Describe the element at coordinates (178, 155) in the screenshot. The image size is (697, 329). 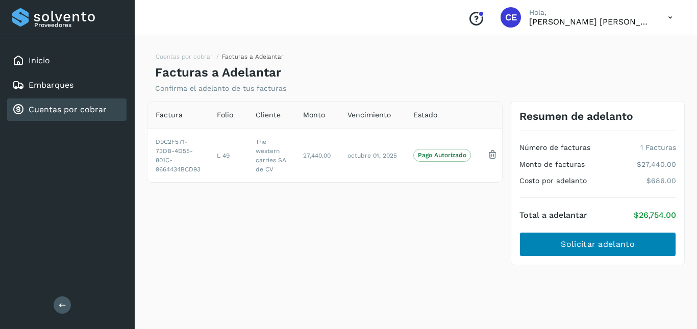
I see `td: D9C2F571-73DB-4D55-801C-9664434BCD93` at that location.